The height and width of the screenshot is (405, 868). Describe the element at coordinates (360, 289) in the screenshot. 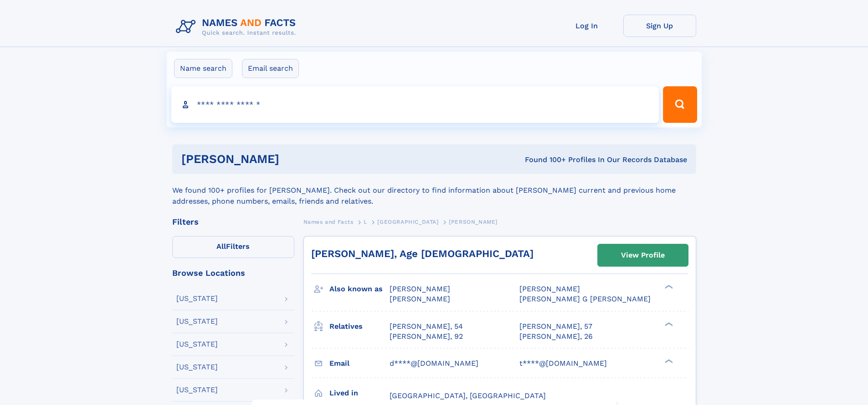

I see `h3: Also known as` at that location.